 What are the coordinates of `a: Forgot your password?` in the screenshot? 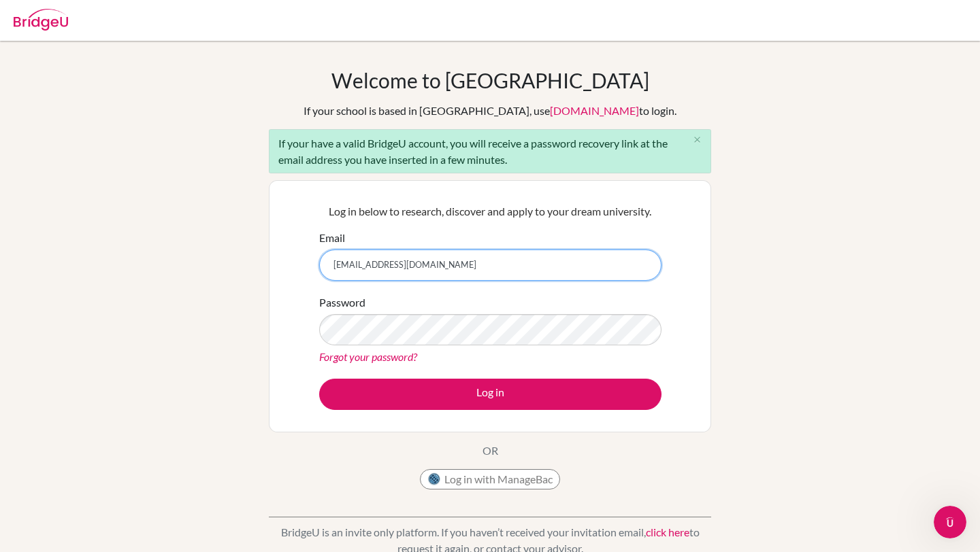 It's located at (368, 356).